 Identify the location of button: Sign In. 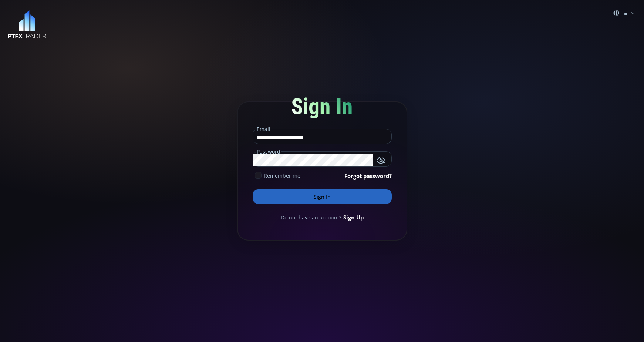
(322, 196).